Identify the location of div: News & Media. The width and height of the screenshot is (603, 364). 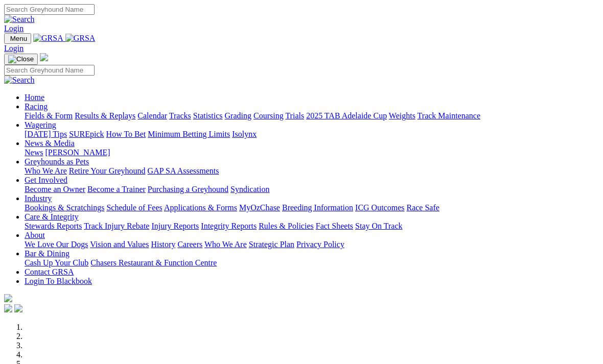
(312, 153).